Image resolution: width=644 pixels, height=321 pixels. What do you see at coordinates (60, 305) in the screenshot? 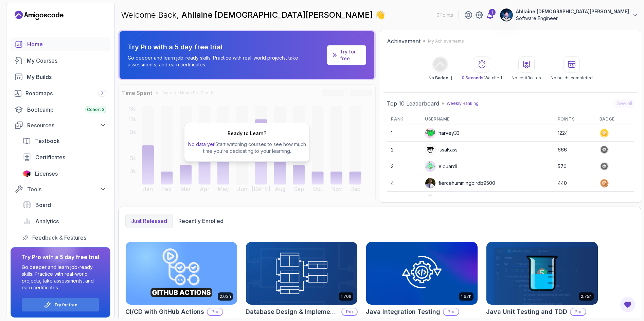
I see `button: Try for free` at bounding box center [60, 305].